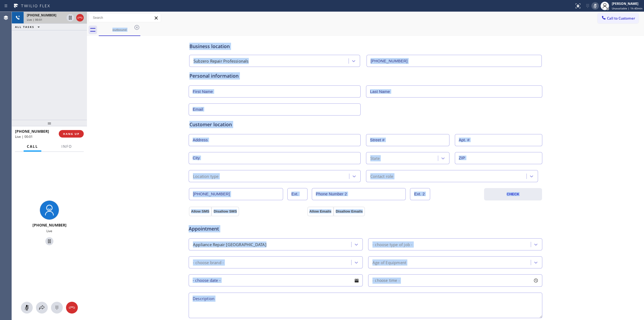  Describe the element at coordinates (125, 18) in the screenshot. I see `input: Search` at that location.